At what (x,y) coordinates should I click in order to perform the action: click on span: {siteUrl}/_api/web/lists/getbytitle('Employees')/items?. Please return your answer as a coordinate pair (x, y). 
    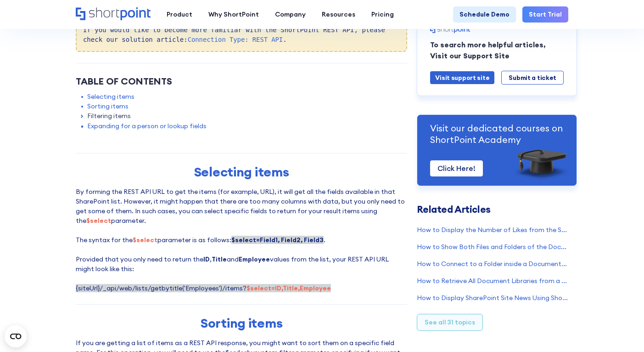
    Looking at the image, I should click on (203, 288).